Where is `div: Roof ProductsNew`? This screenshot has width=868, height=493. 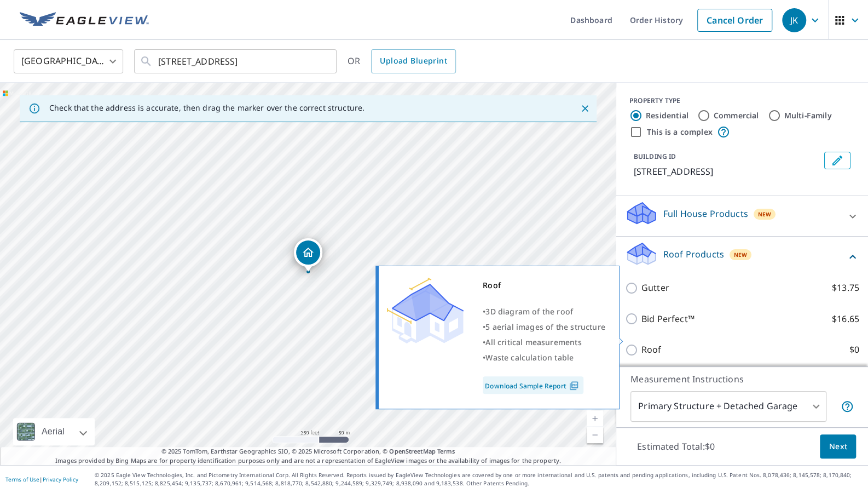
div: Roof ProductsNew is located at coordinates (741, 256).